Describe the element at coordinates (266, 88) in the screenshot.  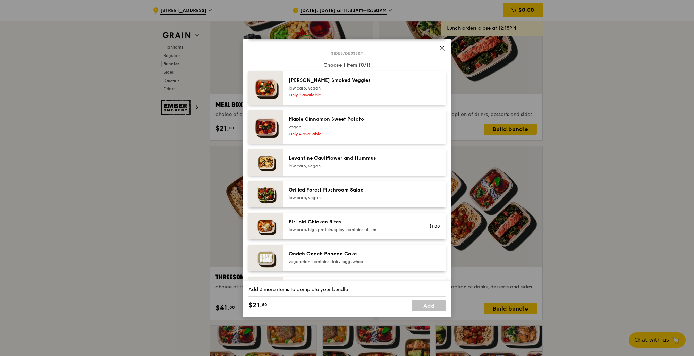
I see `img: daily_normal_Thyme-Rosemary-Zucchini-HORZ.jpg` at that location.